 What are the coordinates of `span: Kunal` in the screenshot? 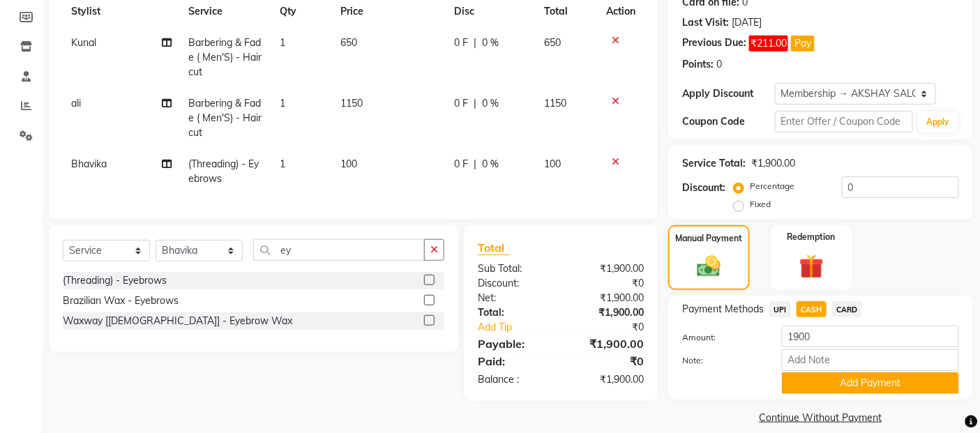 It's located at (83, 42).